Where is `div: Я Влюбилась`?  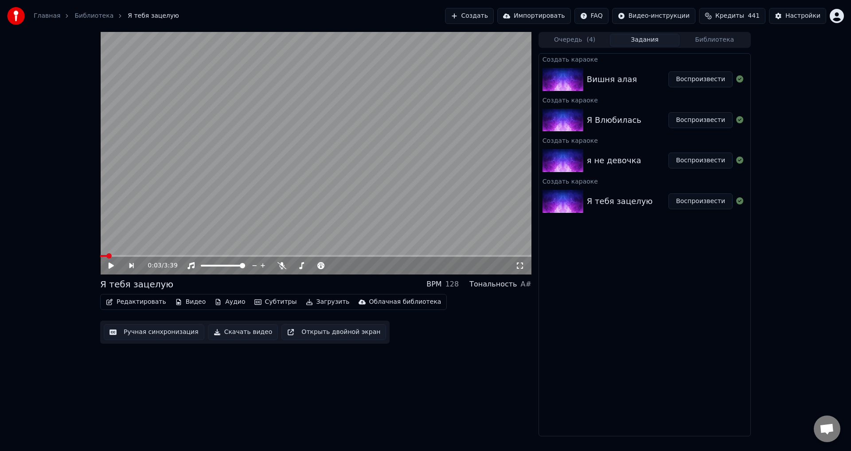
div: Я Влюбилась is located at coordinates (614, 120).